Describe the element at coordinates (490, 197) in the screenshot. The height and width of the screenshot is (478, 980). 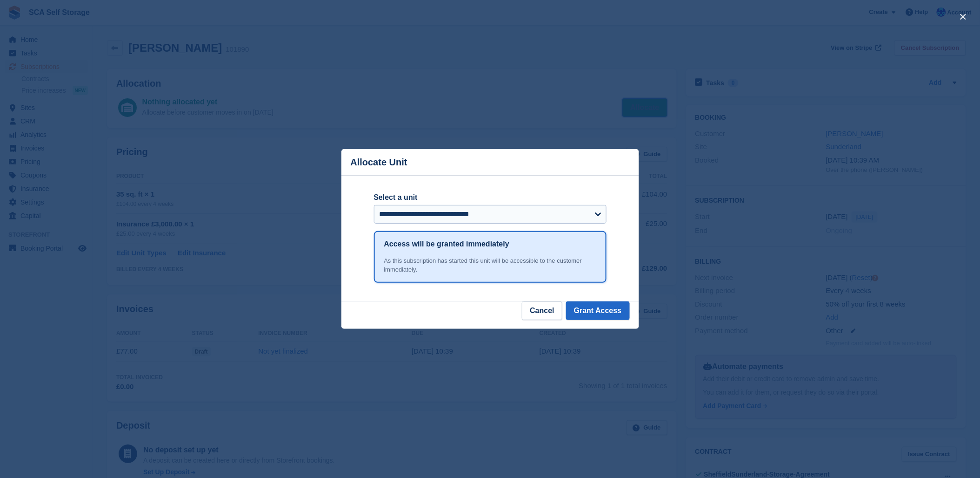
I see `label: Select a unit` at that location.